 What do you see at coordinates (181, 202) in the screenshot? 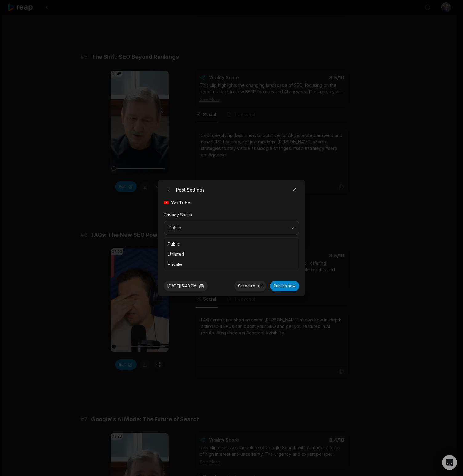
I see `span: YouTube` at bounding box center [181, 202].